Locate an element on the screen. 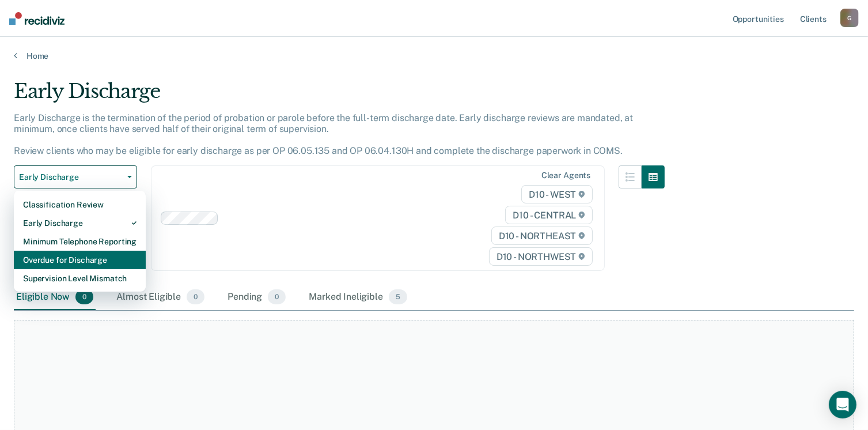  button: Early Discharge is located at coordinates (75, 176).